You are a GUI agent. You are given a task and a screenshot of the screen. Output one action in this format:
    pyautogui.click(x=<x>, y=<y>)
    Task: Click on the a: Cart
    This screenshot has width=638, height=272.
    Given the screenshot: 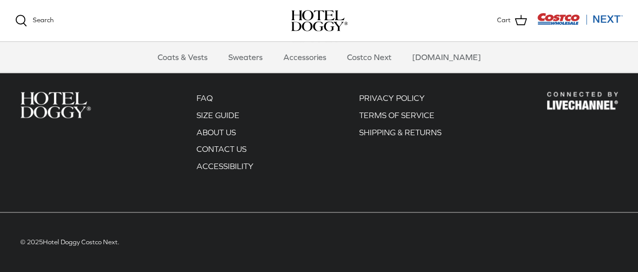 What is the action you would take?
    pyautogui.click(x=511, y=21)
    